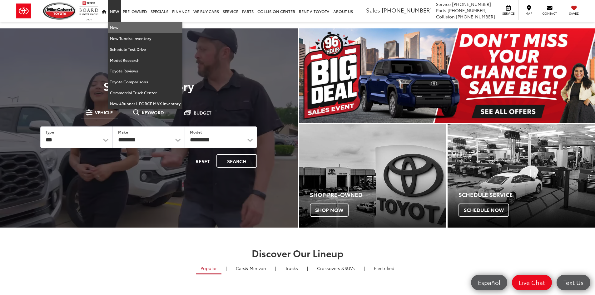 The image size is (595, 295). I want to click on span: Español, so click(489, 282).